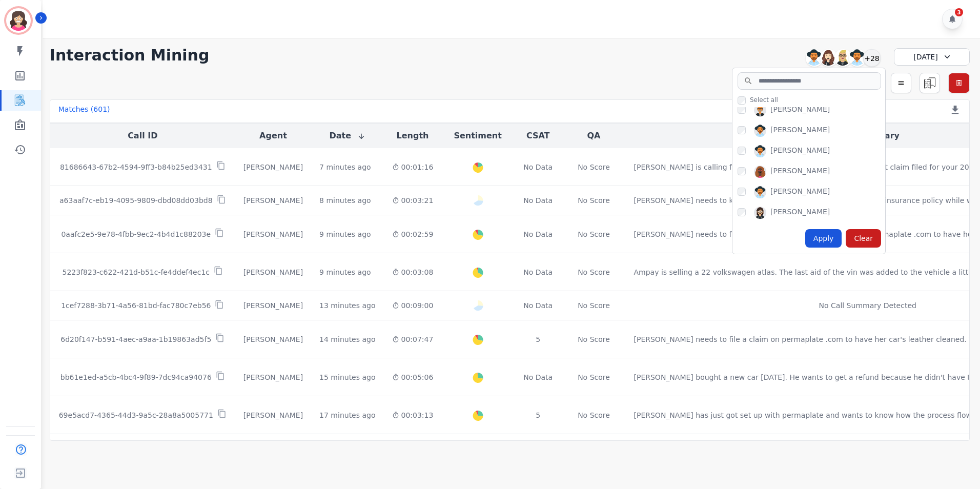  Describe the element at coordinates (347, 377) in the screenshot. I see `div: 15 minutes ago` at that location.